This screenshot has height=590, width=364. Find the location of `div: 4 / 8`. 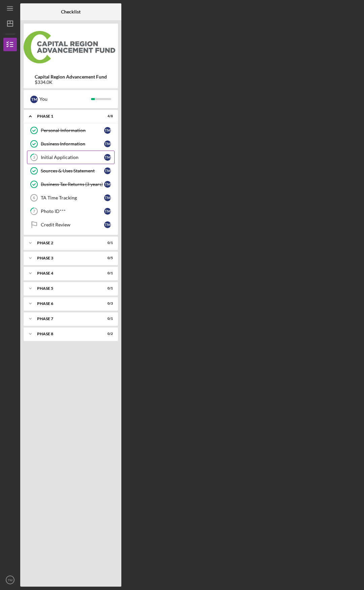

div: 4 / 8 is located at coordinates (107, 117).